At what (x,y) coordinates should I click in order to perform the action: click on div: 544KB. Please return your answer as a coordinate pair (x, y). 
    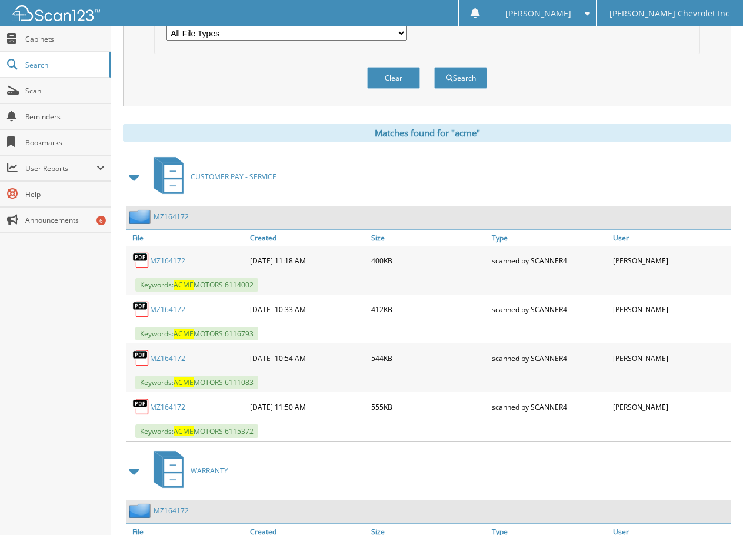
    Looking at the image, I should click on (428, 358).